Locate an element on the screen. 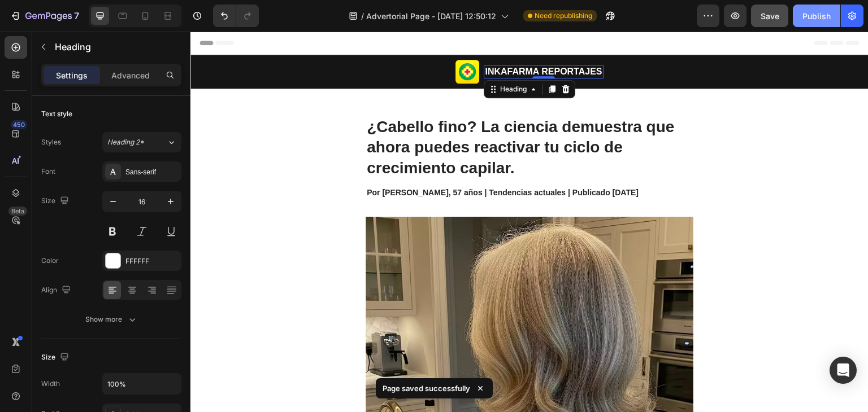 This screenshot has width=868, height=412. p: INKAFARMA REPORTAJES is located at coordinates (353, 40).